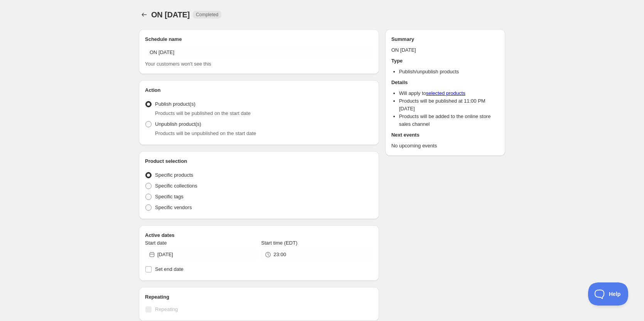 The image size is (644, 321). Describe the element at coordinates (203, 113) in the screenshot. I see `span: Products will be published on the start date` at that location.